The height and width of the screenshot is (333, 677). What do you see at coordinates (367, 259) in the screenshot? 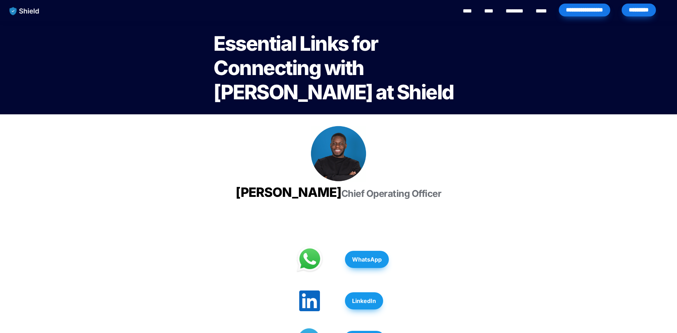
I see `button: WhatsApp` at bounding box center [367, 259].